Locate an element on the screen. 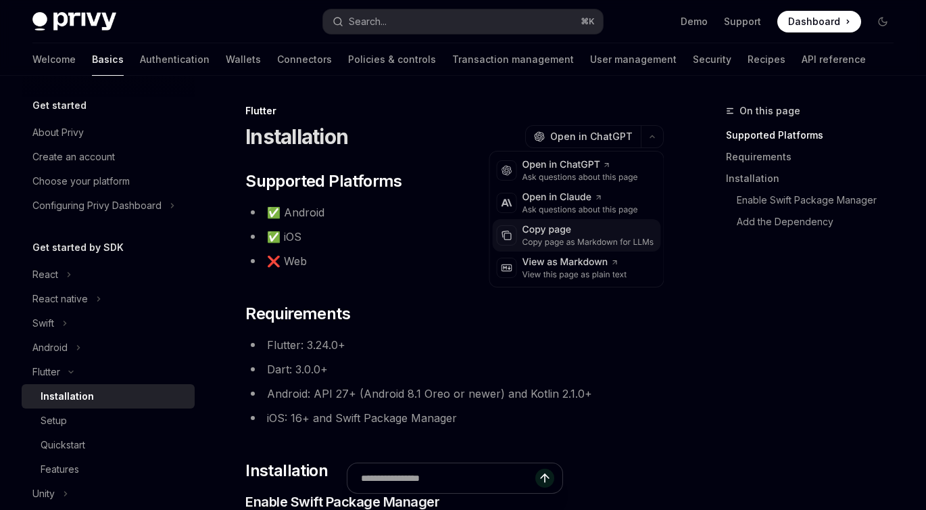  h1: Installation is located at coordinates (297, 137).